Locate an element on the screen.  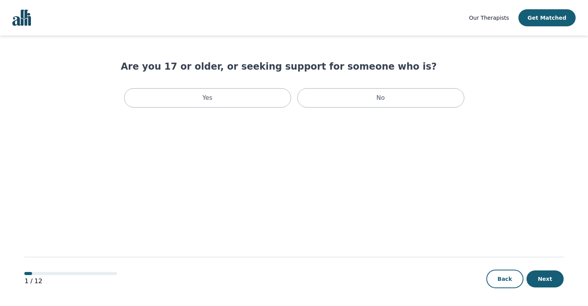
a: Our Therapists is located at coordinates (489, 18).